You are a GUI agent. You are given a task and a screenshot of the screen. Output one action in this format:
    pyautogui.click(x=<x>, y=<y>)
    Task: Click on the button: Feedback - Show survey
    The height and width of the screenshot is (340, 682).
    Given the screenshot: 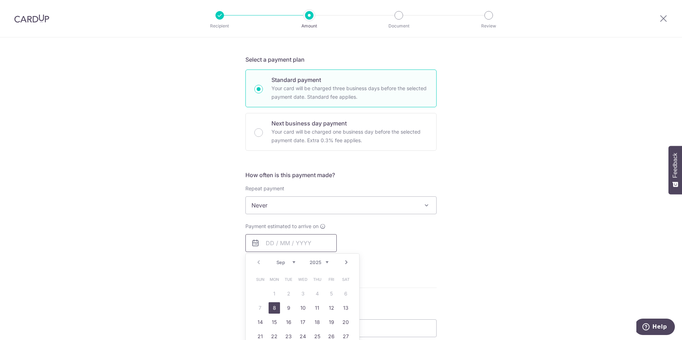 What is the action you would take?
    pyautogui.click(x=675, y=170)
    